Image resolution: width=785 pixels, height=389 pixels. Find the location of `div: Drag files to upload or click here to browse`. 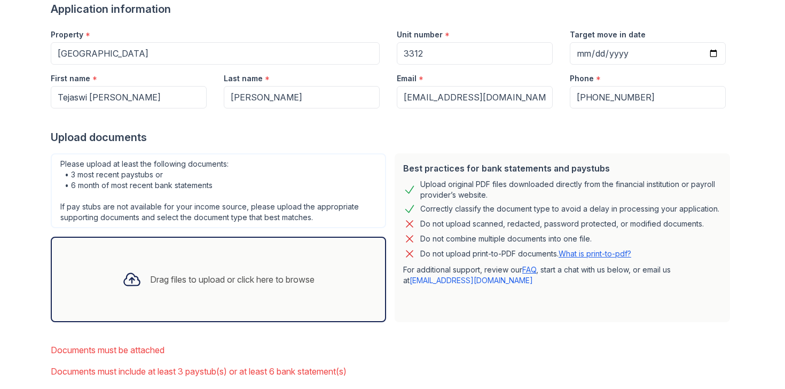

div: Drag files to upload or click here to browse is located at coordinates (232, 279).